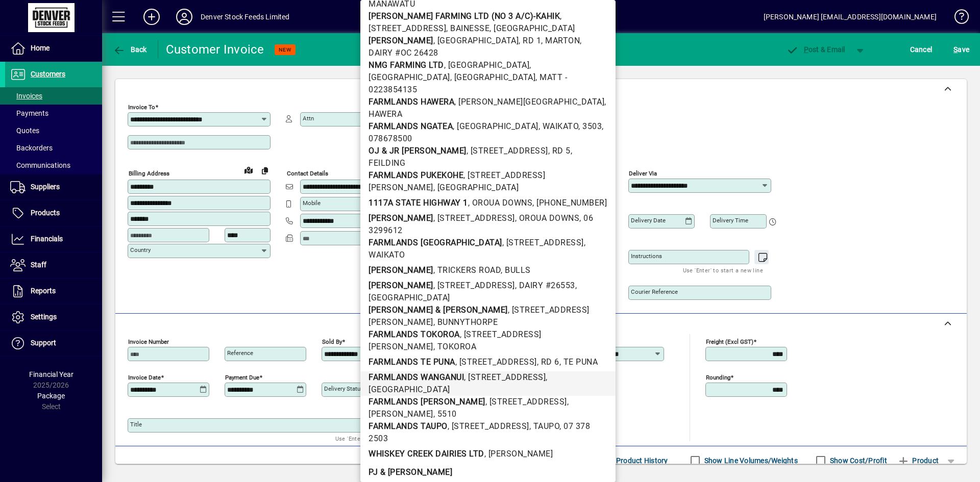 The width and height of the screenshot is (980, 482). What do you see at coordinates (549, 40) in the screenshot?
I see `span: , RD 1, MARTON` at bounding box center [549, 40].